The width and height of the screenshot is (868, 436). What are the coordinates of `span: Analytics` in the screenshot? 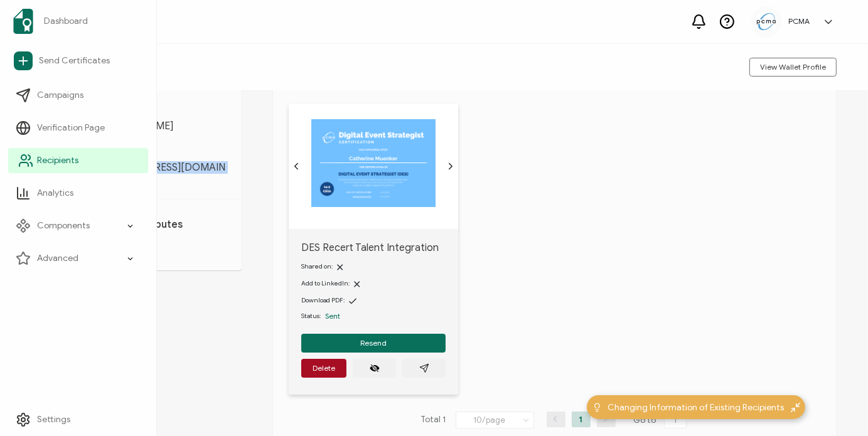 It's located at (55, 193).